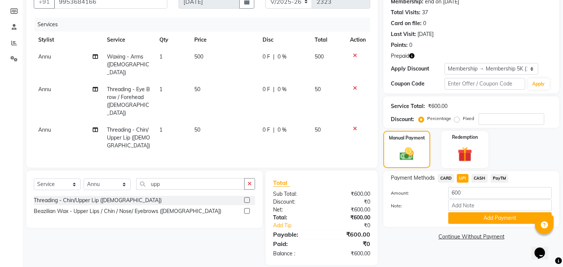  I want to click on a: Add Tip, so click(299, 225).